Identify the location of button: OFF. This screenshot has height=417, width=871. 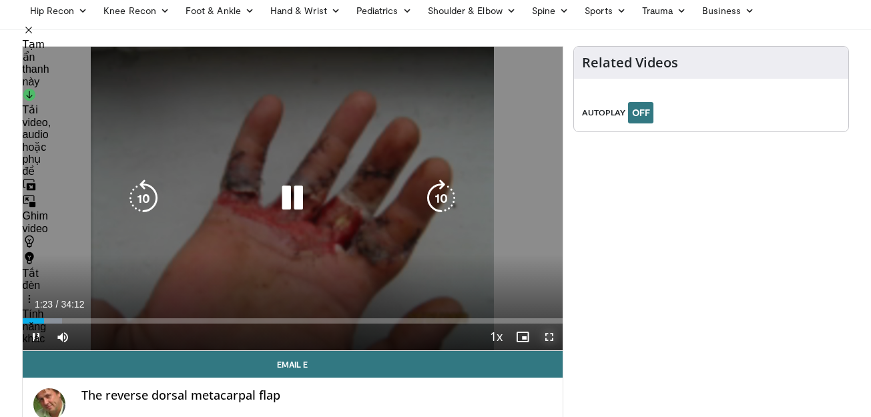
(641, 113).